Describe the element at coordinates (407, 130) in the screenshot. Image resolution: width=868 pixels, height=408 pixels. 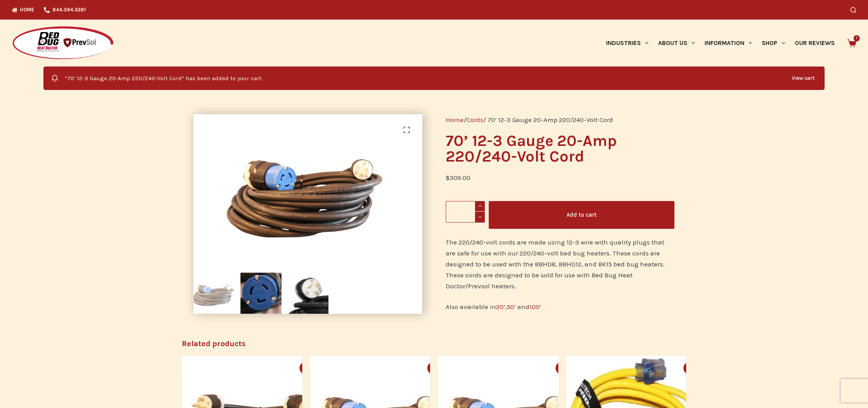
I see `a: View full-screen image gallery` at that location.